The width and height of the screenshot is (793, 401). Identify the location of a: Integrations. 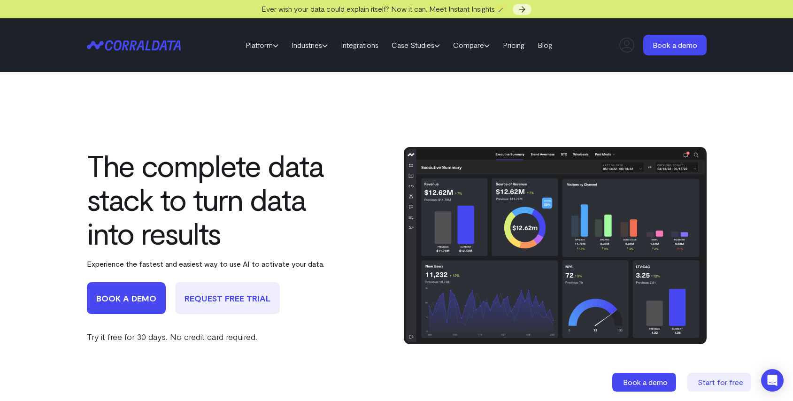
(360, 45).